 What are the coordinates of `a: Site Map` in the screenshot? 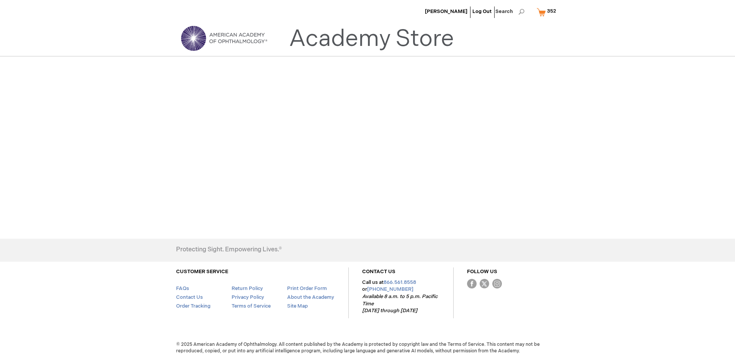 It's located at (297, 306).